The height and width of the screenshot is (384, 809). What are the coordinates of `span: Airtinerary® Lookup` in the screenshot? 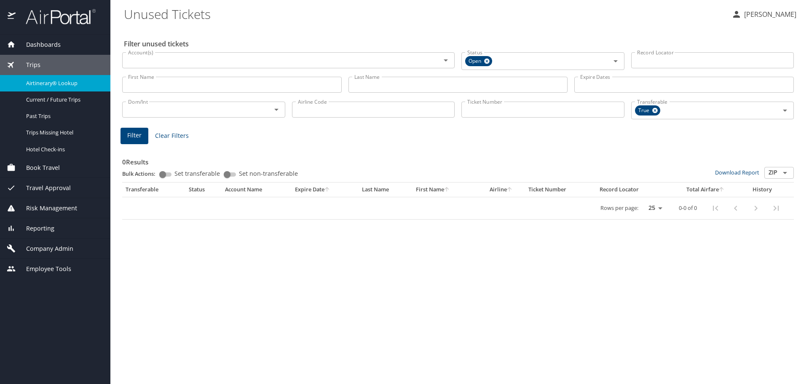 It's located at (63, 83).